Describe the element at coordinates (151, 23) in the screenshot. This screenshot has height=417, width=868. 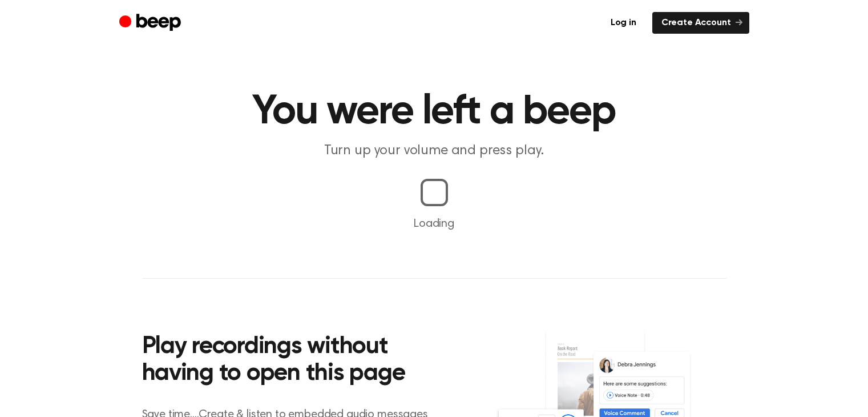
I see `a: Beep` at that location.